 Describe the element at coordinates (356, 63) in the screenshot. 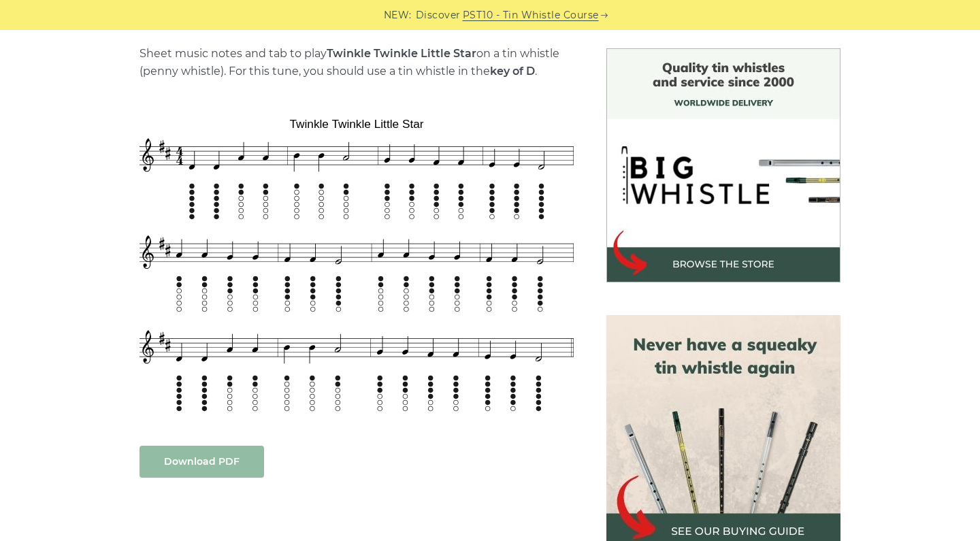

I see `p: Sheet music notes and tab to play on a tin whistle (penny whistle). For this tune, you should use...` at that location.